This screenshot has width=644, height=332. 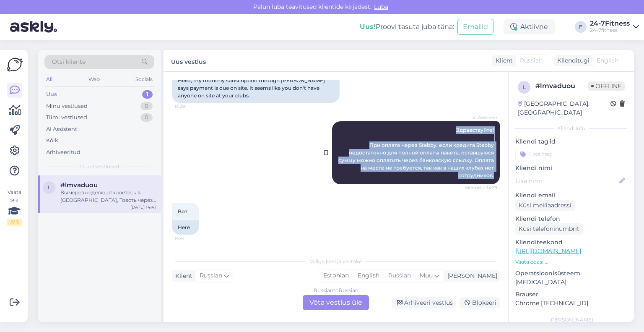 I want to click on div: 24-7fitness, so click(x=610, y=30).